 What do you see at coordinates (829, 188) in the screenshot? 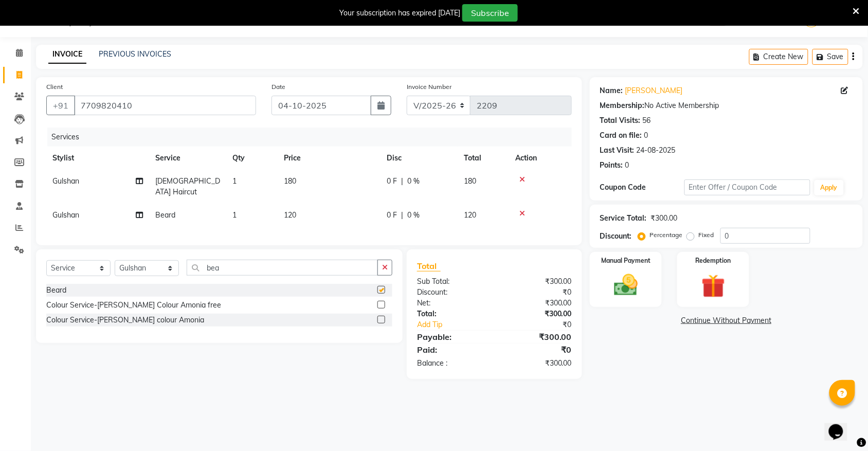
I see `button: Apply` at bounding box center [829, 188].